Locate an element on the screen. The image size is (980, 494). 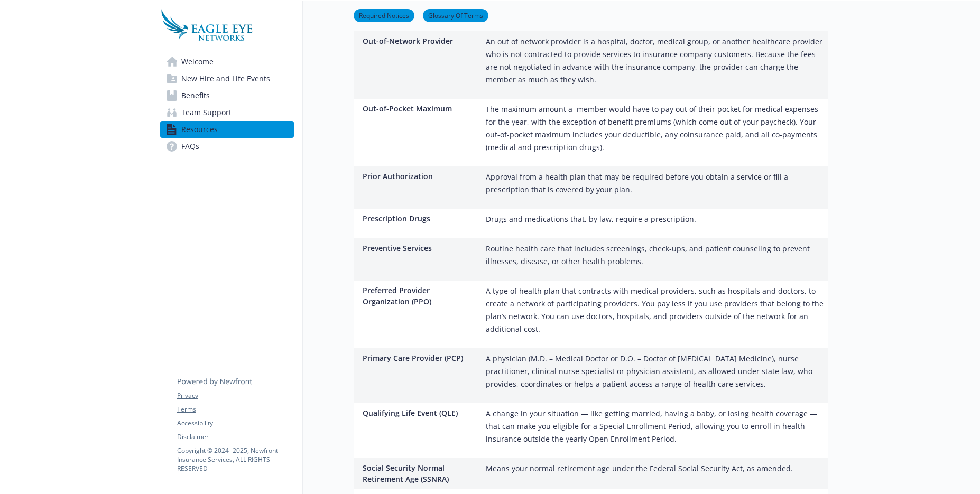
p: A change in your situation — like getting married, having a baby, or losing health coverage — tha... is located at coordinates (654, 426).